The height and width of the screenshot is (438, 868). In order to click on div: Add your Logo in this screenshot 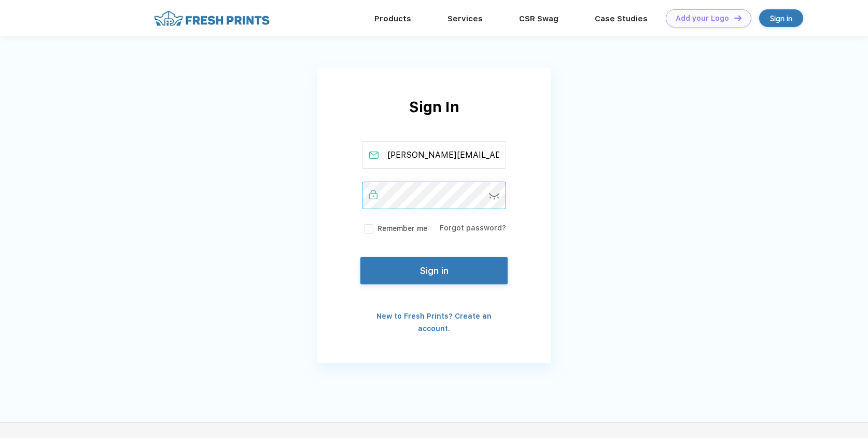, I will do `click(702, 18)`.